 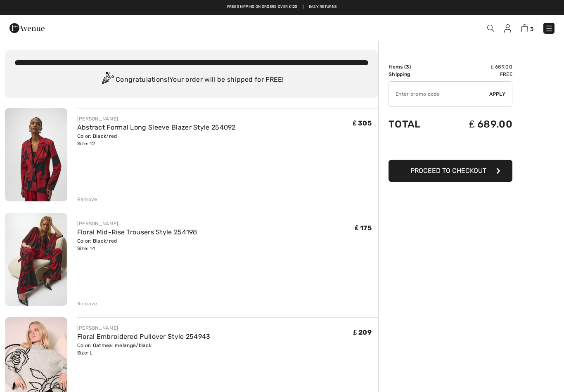 What do you see at coordinates (323, 7) in the screenshot?
I see `a: Easy Returns` at bounding box center [323, 7].